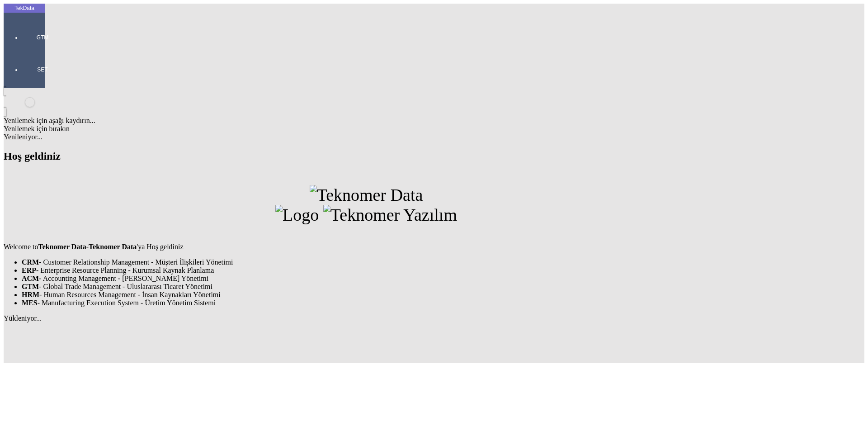 The height and width of the screenshot is (431, 868). What do you see at coordinates (366, 247) in the screenshot?
I see `p: Welcome to - 'ya Hoş geldiniz` at bounding box center [366, 247].